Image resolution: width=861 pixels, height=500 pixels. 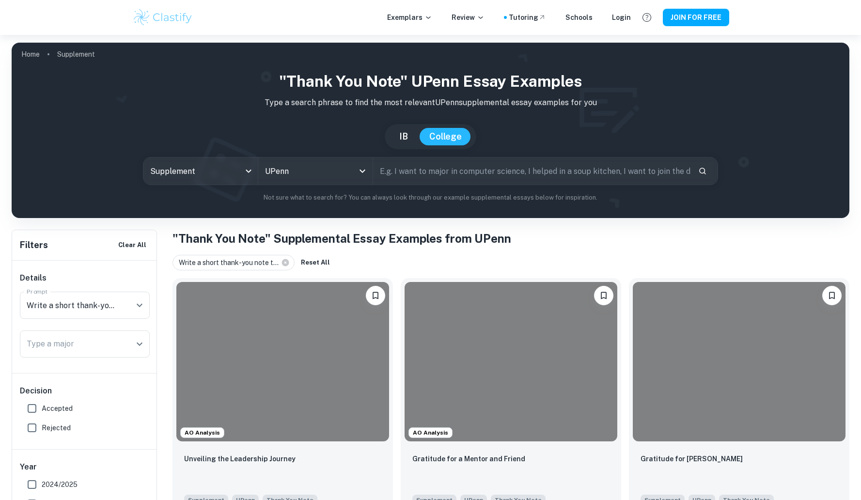 I want to click on label: Prompt, so click(x=37, y=291).